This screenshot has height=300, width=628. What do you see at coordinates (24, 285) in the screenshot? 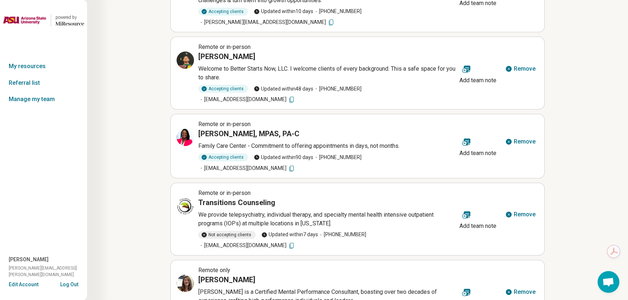
I see `button: Edit Account` at bounding box center [24, 285].